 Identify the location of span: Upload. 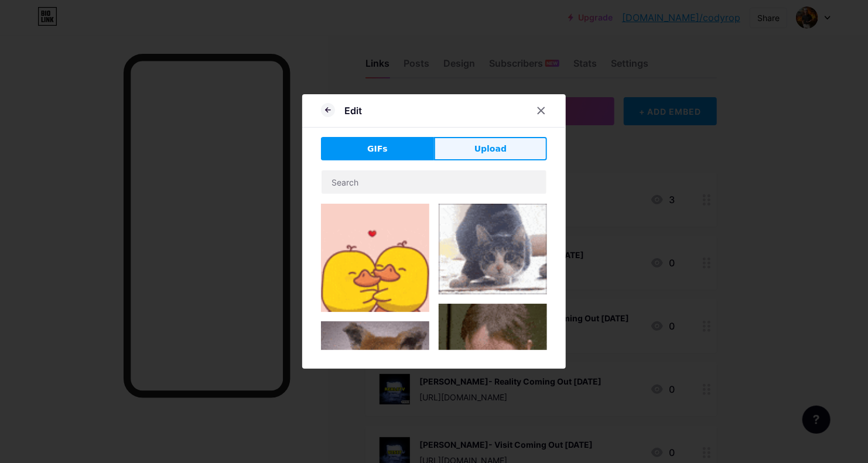
(490, 149).